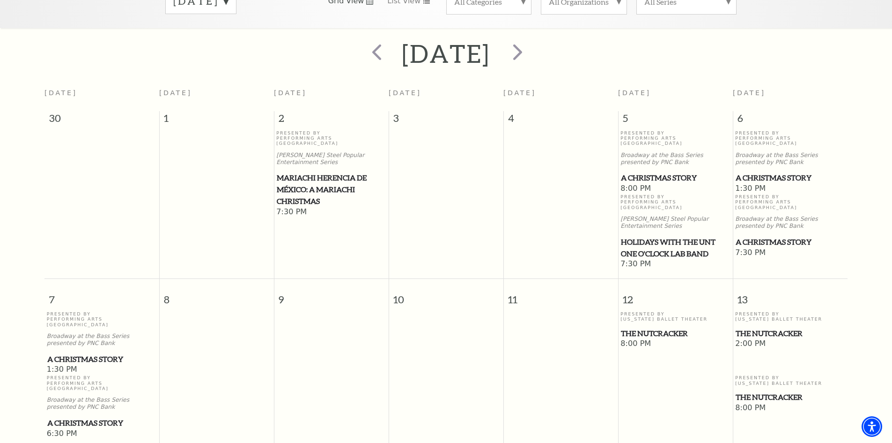  I want to click on span: Holidays with the UNT One O'Clock Lab Band, so click(675, 247).